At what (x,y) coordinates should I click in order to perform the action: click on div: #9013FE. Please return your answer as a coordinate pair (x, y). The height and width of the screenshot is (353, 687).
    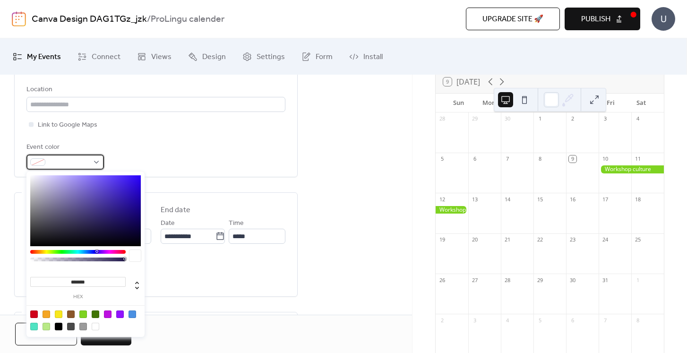
    Looking at the image, I should click on (120, 314).